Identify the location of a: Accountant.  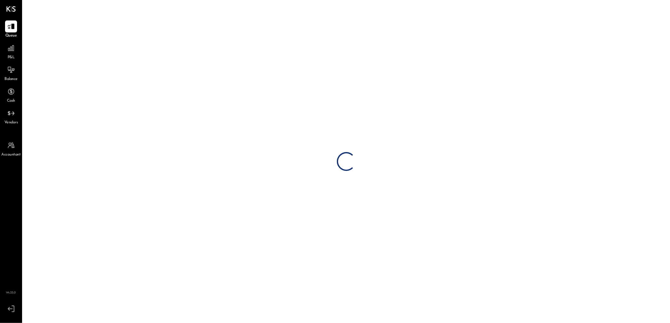
(11, 149).